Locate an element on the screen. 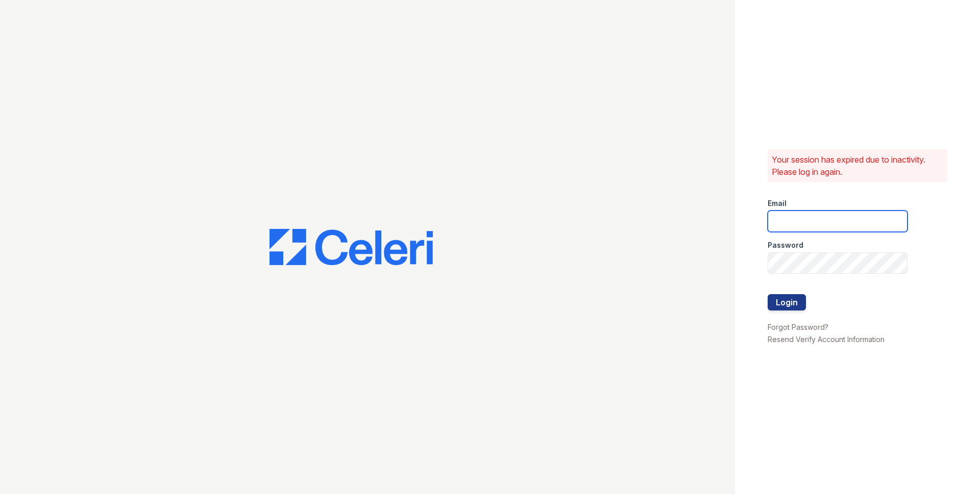 The width and height of the screenshot is (980, 494). p: Your session has expired due to inactivity. Please log in again. is located at coordinates (857, 165).